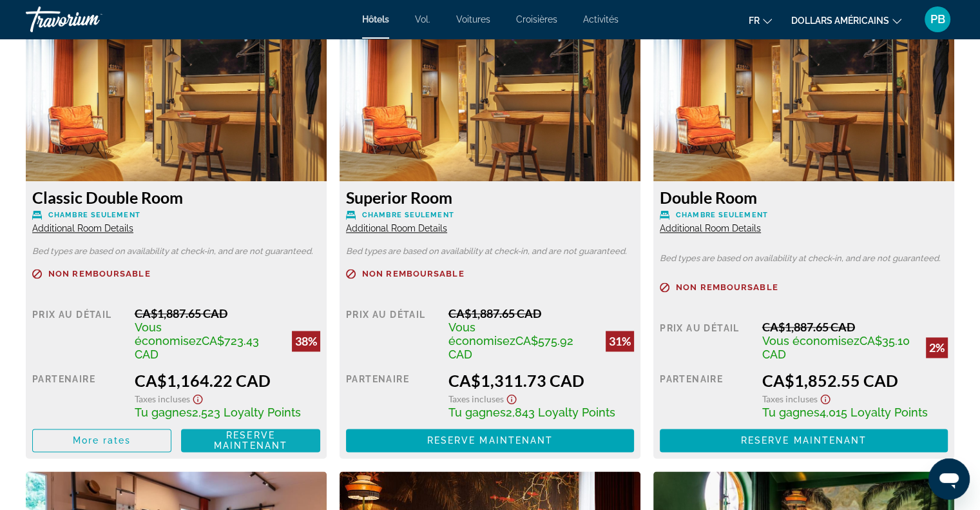  What do you see at coordinates (754, 20) in the screenshot?
I see `font: fr` at bounding box center [754, 20].